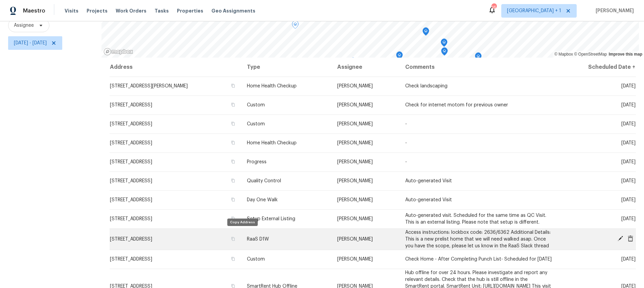 The width and height of the screenshot is (644, 288). I want to click on span: Geo Assignments, so click(233, 11).